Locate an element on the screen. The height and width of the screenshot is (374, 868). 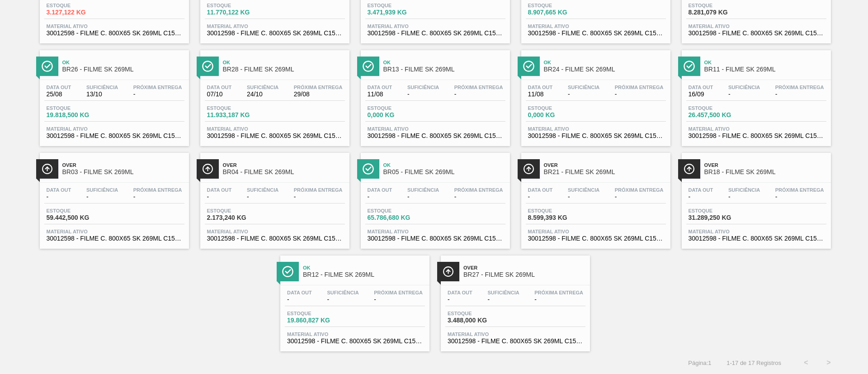
span: 13/10 is located at coordinates (102, 94).